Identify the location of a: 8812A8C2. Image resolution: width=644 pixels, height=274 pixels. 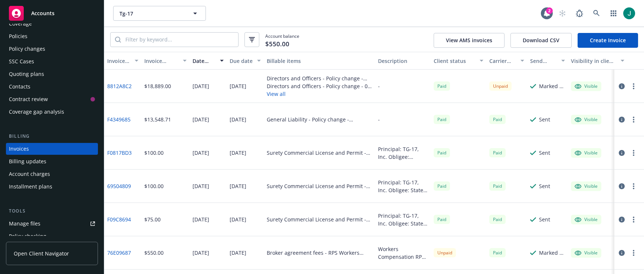
(120, 86).